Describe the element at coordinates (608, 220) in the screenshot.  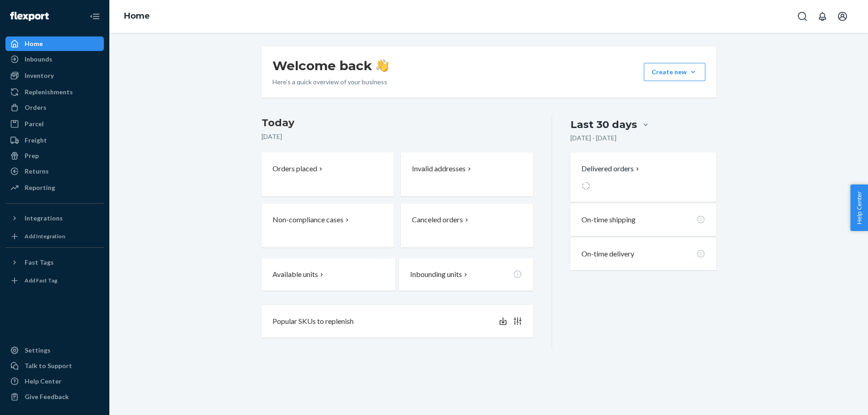
I see `p: On-time shipping` at that location.